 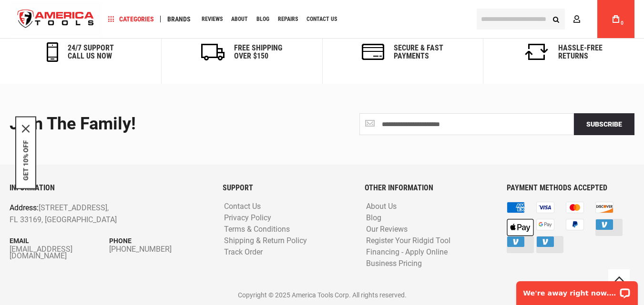 I want to click on a: Categories, so click(x=131, y=19).